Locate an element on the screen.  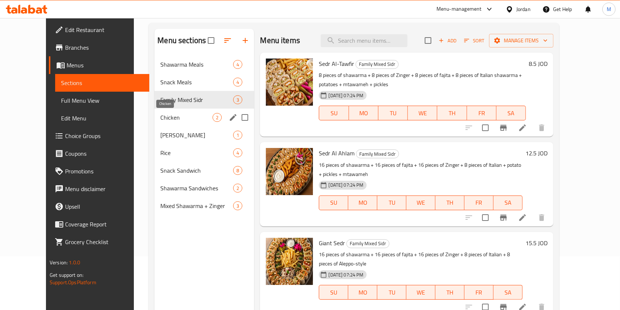
img: Giant Sedr is located at coordinates (289, 261).